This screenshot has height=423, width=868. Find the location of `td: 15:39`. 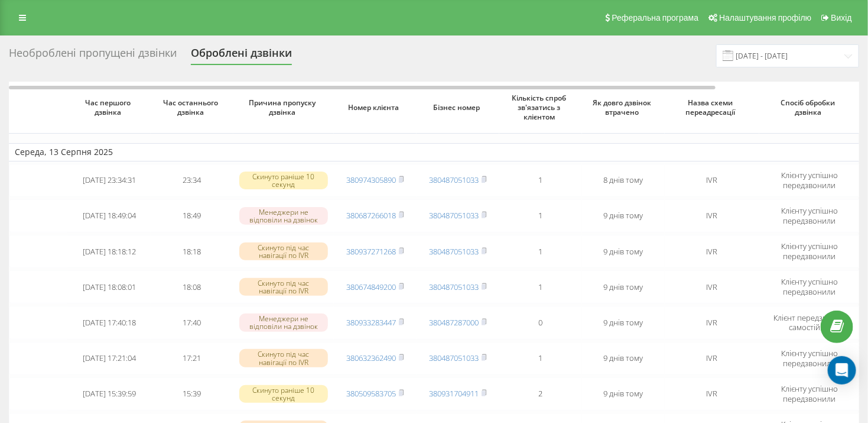

td: 15:39 is located at coordinates (192, 394).